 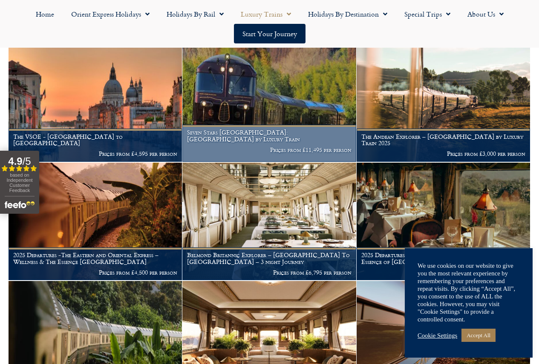 I want to click on a: Accept All, so click(x=478, y=335).